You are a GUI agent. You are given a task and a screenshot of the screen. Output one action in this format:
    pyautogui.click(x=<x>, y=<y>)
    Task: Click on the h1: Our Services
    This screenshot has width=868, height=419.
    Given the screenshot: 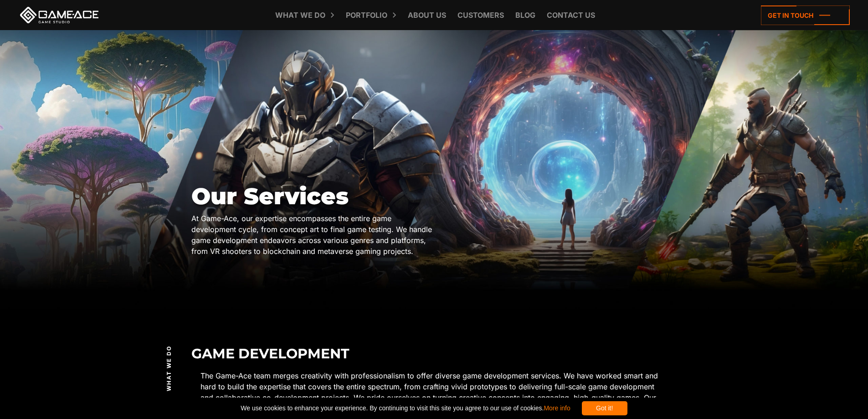 What is the action you would take?
    pyautogui.click(x=313, y=196)
    